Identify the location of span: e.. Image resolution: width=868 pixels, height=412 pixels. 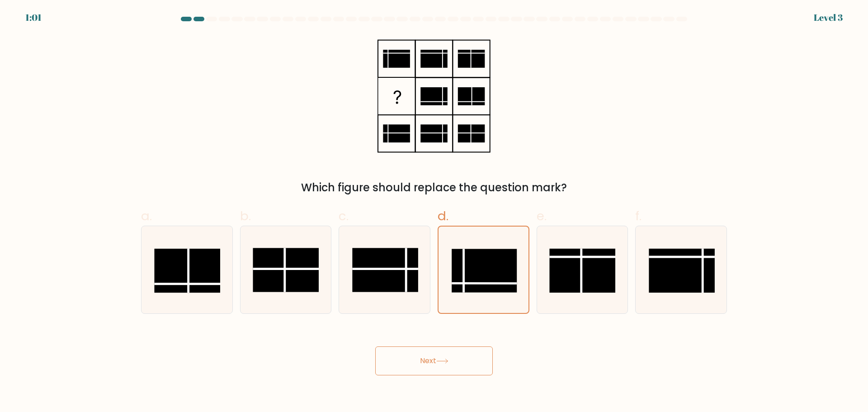
(541, 215).